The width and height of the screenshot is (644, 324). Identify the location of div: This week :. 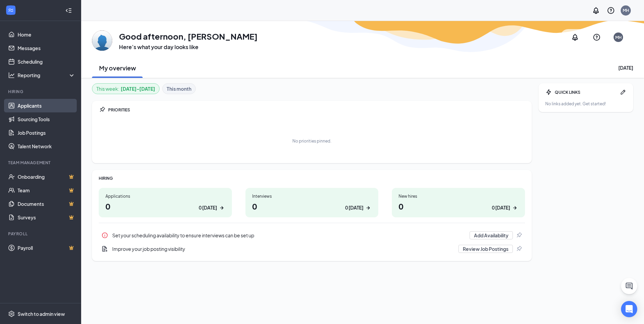
(126, 89).